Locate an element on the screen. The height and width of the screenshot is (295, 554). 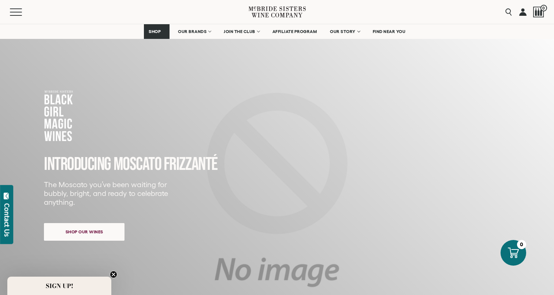
span: FIND NEAR YOU is located at coordinates (390, 32).